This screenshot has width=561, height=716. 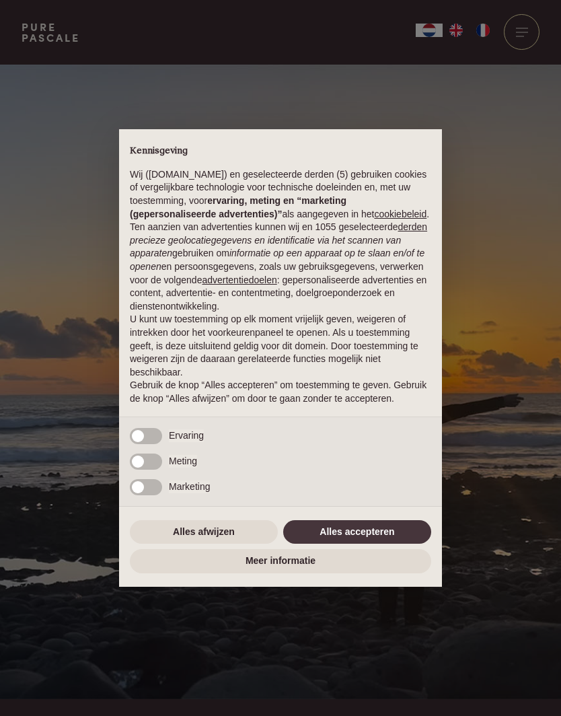 I want to click on p: U kunt uw toestemming op elk moment vrijelijk geven, weigeren of intrekken door het voorkeurenpan..., so click(x=281, y=346).